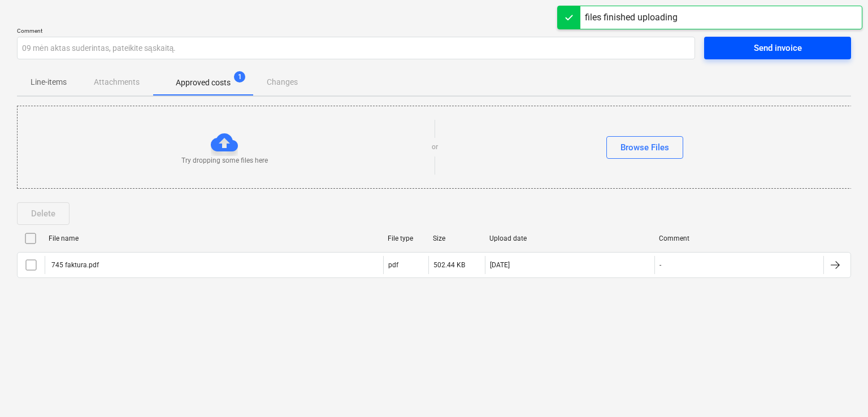 The image size is (868, 417). Describe the element at coordinates (203, 83) in the screenshot. I see `p: Approved costs` at that location.